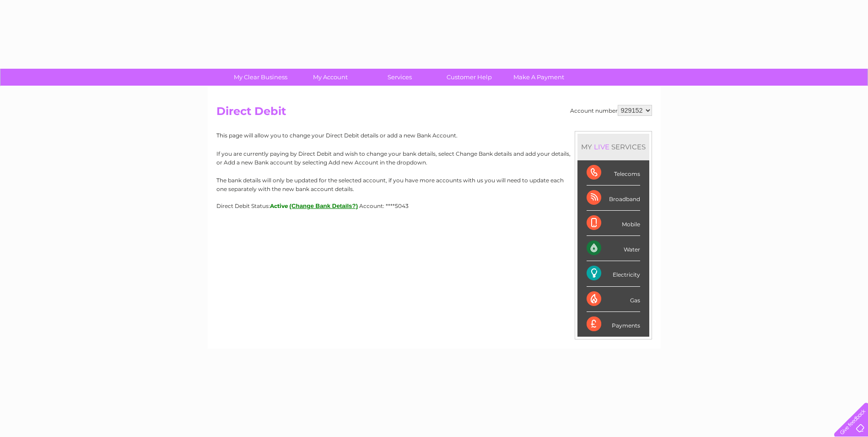 This screenshot has height=437, width=868. What do you see at coordinates (324, 205) in the screenshot?
I see `button: (Change Bank Details?)` at bounding box center [324, 205].